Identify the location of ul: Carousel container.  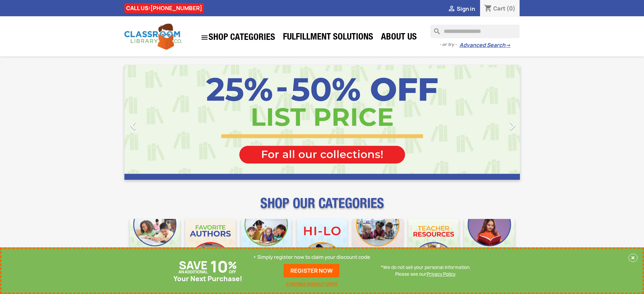
(322, 122).